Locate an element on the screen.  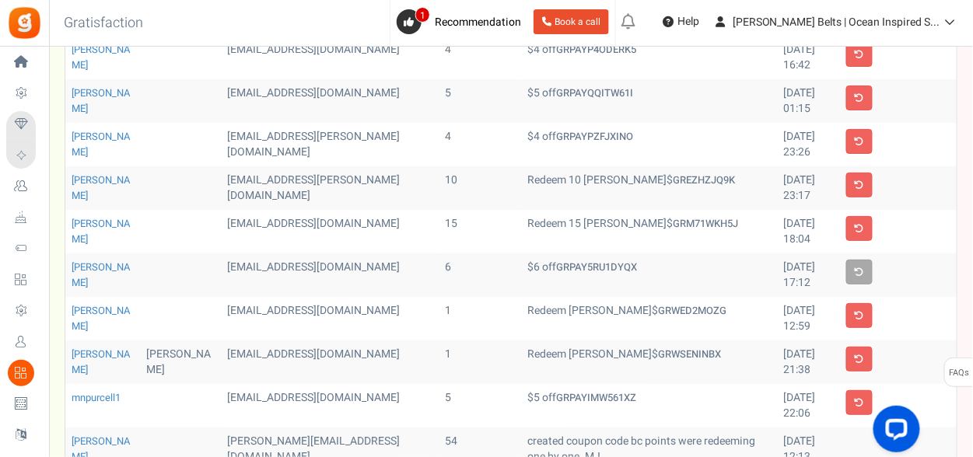
h3: Gratisfaction is located at coordinates (103, 23).